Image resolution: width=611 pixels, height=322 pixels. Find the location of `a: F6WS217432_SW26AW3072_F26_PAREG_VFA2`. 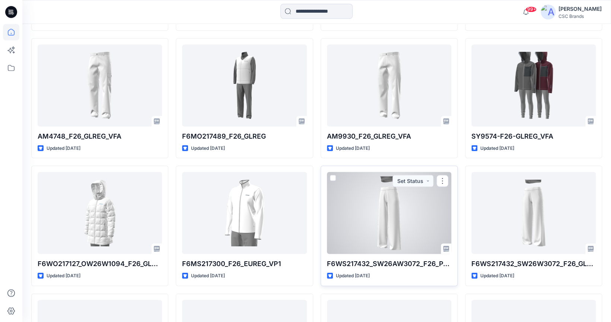

a: F6WS217432_SW26AW3072_F26_PAREG_VFA2 is located at coordinates (389, 213).